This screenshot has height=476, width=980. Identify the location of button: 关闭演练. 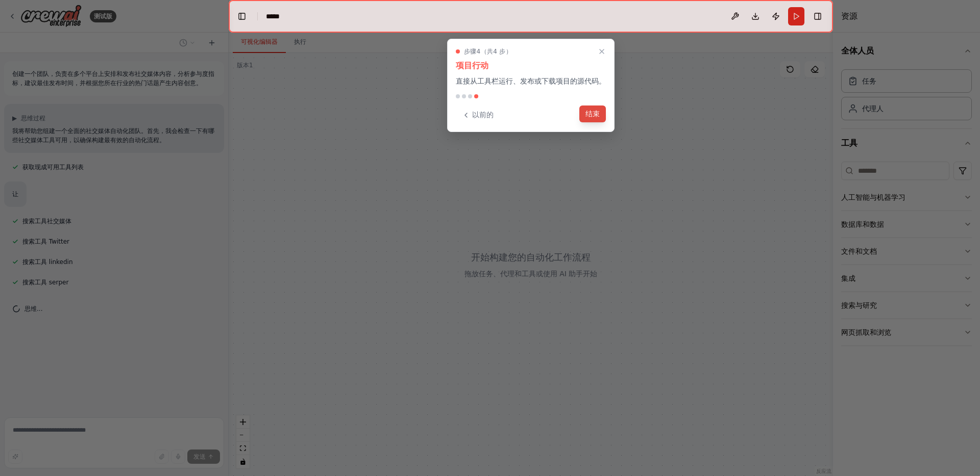
(601, 51).